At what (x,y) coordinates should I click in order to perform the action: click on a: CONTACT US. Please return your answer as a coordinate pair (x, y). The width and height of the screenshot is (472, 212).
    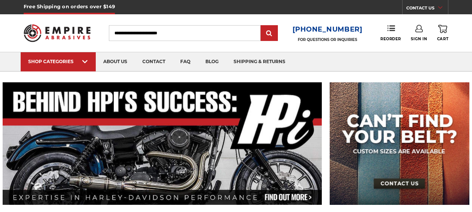
    Looking at the image, I should click on (427, 9).